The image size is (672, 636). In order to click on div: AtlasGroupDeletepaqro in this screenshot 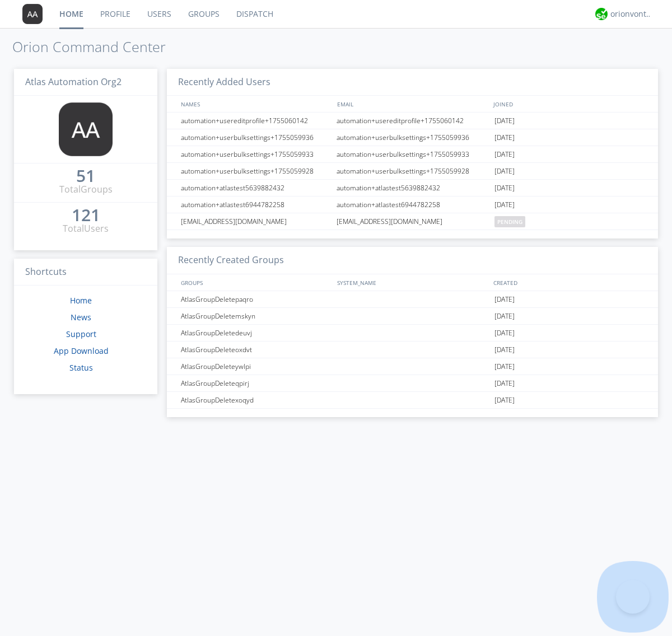, I will do `click(255, 299)`.